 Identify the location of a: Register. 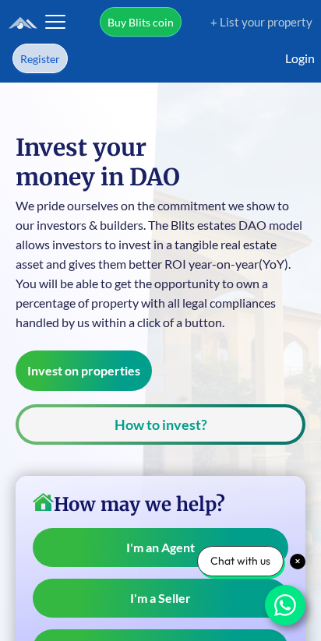
(40, 58).